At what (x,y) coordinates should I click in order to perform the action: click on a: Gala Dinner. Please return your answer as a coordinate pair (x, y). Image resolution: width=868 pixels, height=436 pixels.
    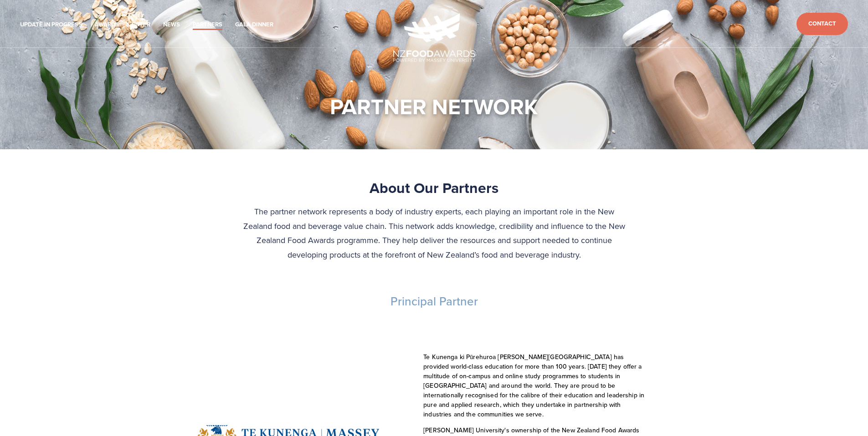
    Looking at the image, I should click on (254, 25).